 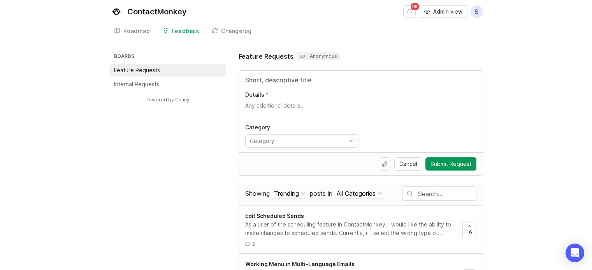 I want to click on p: Anonymous, so click(x=318, y=56).